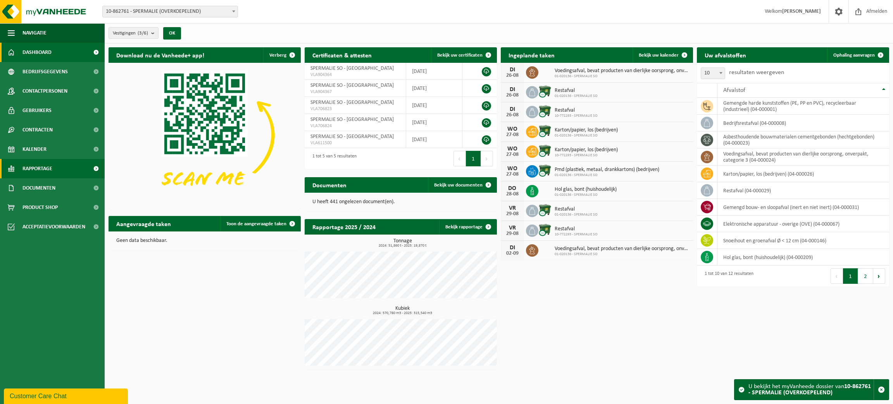 The image size is (893, 404). Describe the element at coordinates (355, 126) in the screenshot. I see `span: VLA706824` at that location.